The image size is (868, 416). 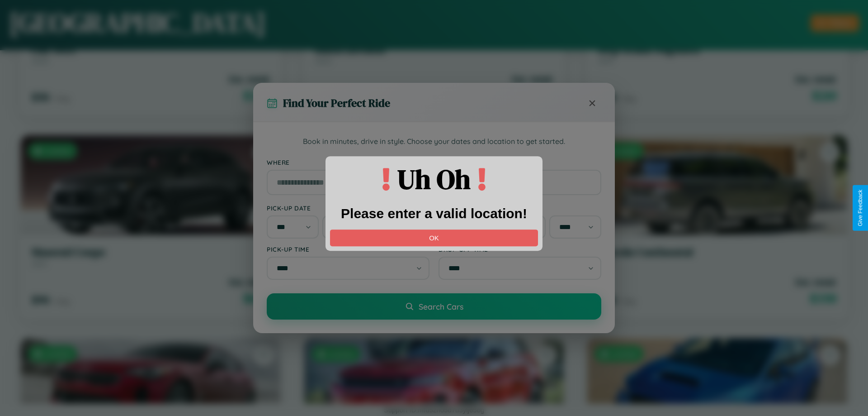 I want to click on p: Book in minutes, drive in style. Choose your dates and location to get started., so click(x=434, y=141).